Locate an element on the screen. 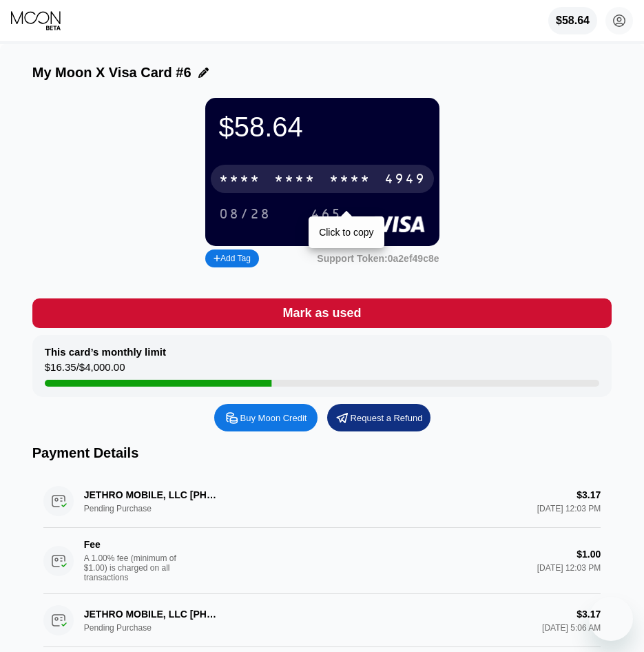 The width and height of the screenshot is (644, 652). div: This card’s monthly limit is located at coordinates (106, 351).